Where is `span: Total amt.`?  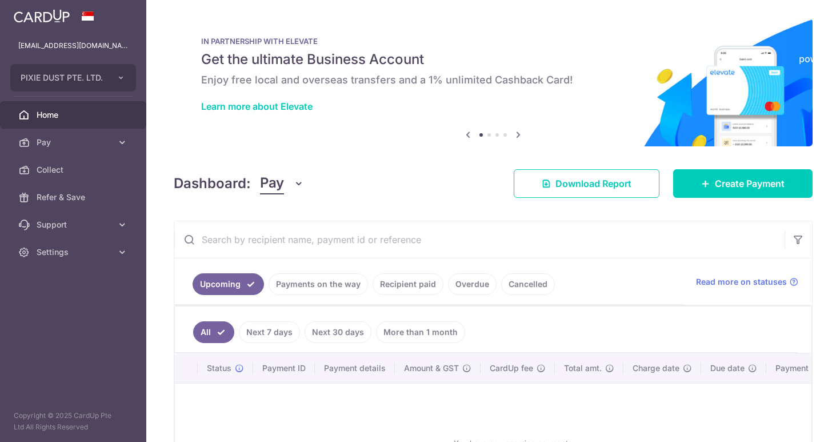
span: Total amt. is located at coordinates (583, 368).